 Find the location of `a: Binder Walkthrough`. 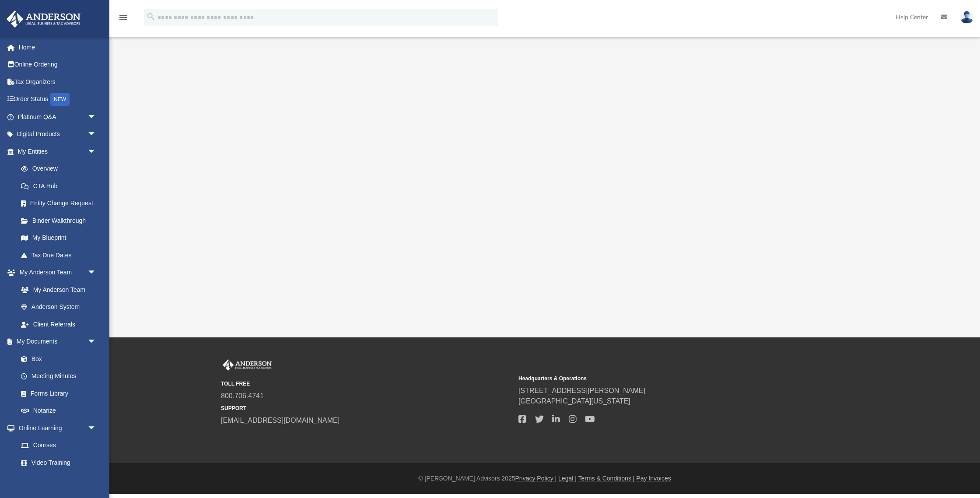

a: Binder Walkthrough is located at coordinates (61, 221).